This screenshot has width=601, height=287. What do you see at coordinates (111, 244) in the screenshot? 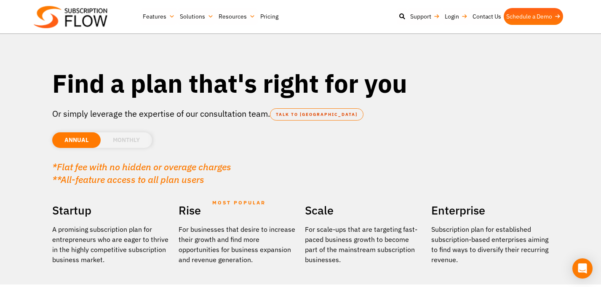
I see `p: A promising subscription plan for entrepreneurs who are eager to thrive in the highly competitive...` at bounding box center [111, 244].